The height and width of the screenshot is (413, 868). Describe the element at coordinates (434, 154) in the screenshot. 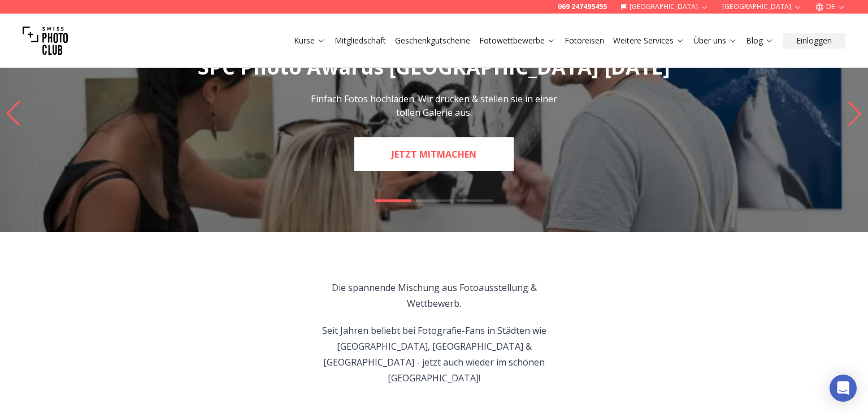

I see `a: JETZT MITMACHEN` at that location.